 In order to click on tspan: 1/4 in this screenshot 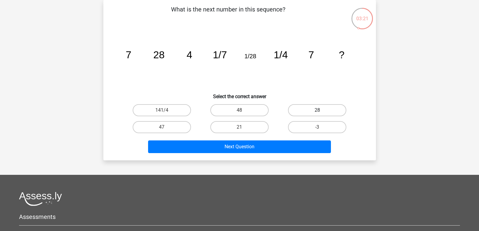, I will do `click(281, 55)`.